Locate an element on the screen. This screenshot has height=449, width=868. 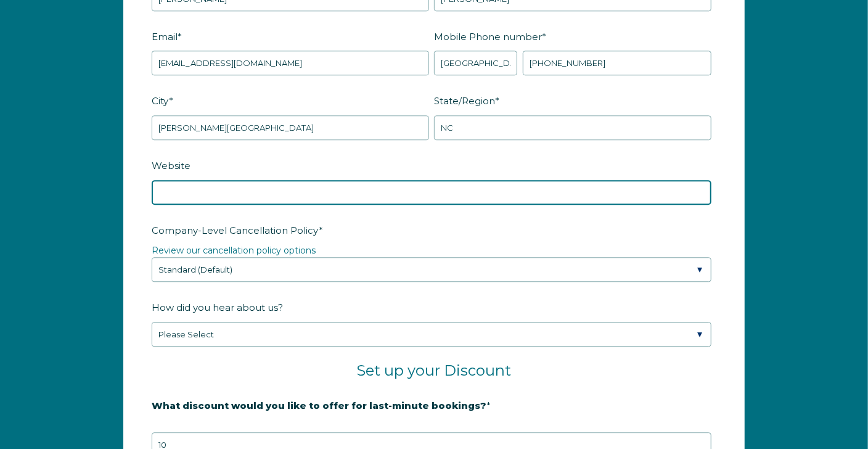
strong: What discount would you like to offer for last-minute bookings? is located at coordinates (319, 405).